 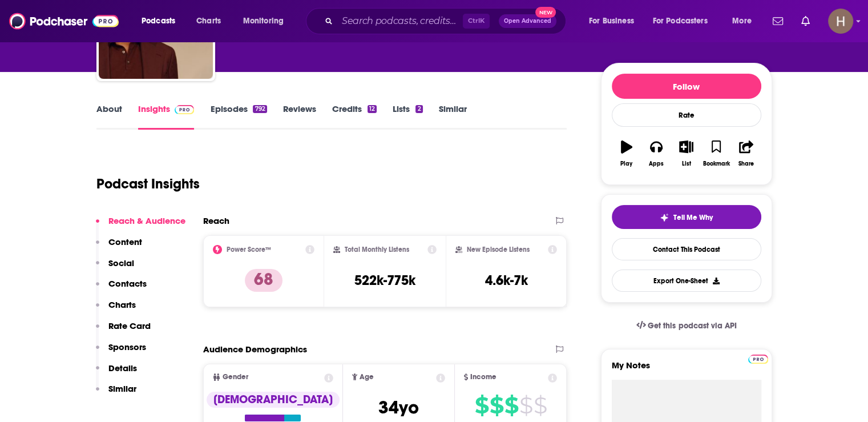 What do you see at coordinates (249, 249) in the screenshot?
I see `h2: Power Score™` at bounding box center [249, 249].